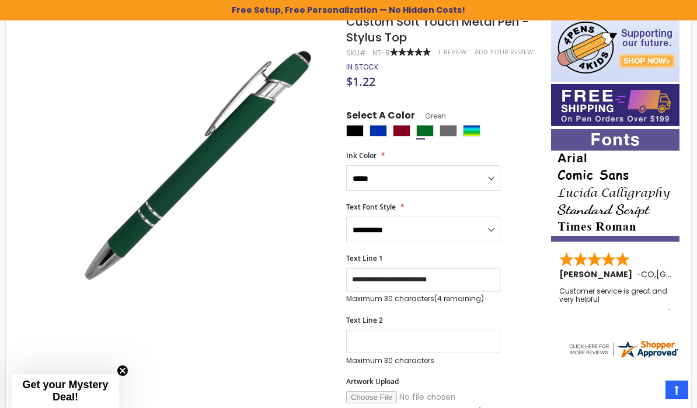  What do you see at coordinates (453, 52) in the screenshot?
I see `a: 1 Review` at bounding box center [453, 52].